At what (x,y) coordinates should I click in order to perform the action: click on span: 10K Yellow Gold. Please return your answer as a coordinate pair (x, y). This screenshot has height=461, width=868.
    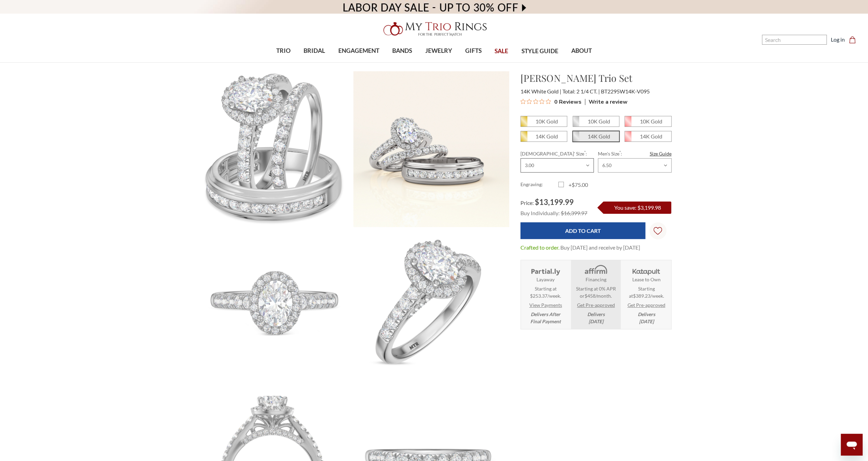
    Looking at the image, I should click on (544, 122).